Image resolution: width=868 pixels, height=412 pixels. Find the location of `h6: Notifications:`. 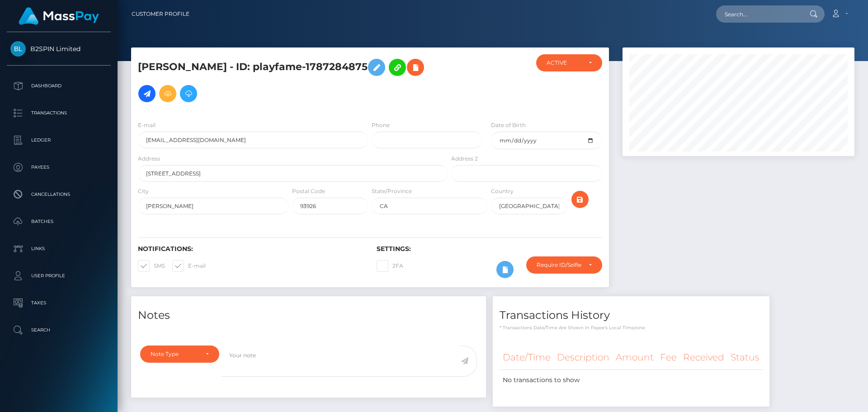

h6: Notifications: is located at coordinates (250, 249).